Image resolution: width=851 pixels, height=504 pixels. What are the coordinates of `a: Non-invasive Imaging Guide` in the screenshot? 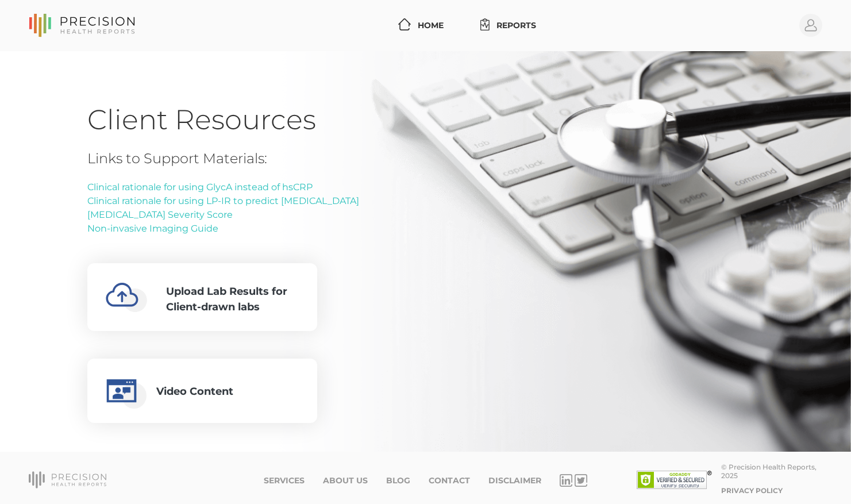 It's located at (152, 228).